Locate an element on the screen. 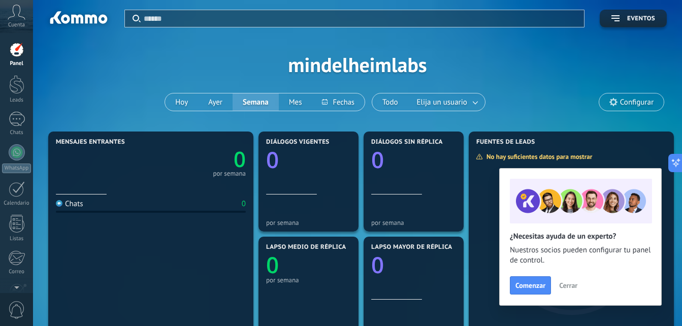 The width and height of the screenshot is (682, 326). button: Fechas is located at coordinates (338, 102).